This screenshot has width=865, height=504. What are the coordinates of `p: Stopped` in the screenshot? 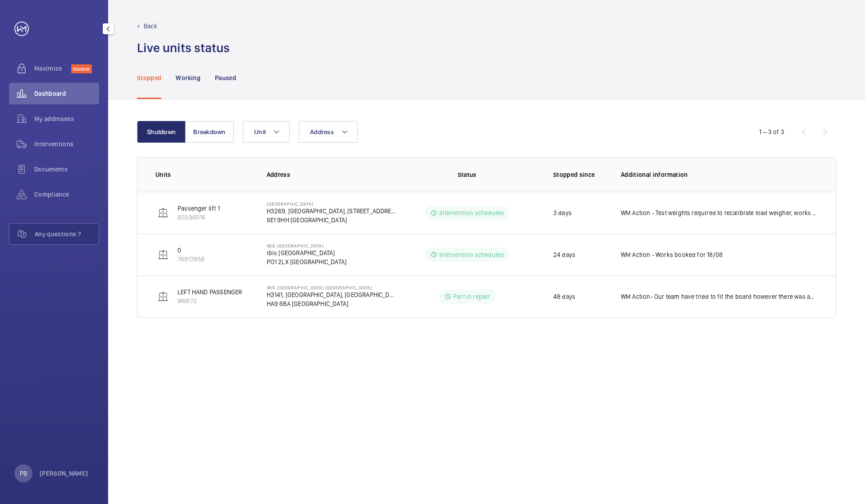 It's located at (149, 78).